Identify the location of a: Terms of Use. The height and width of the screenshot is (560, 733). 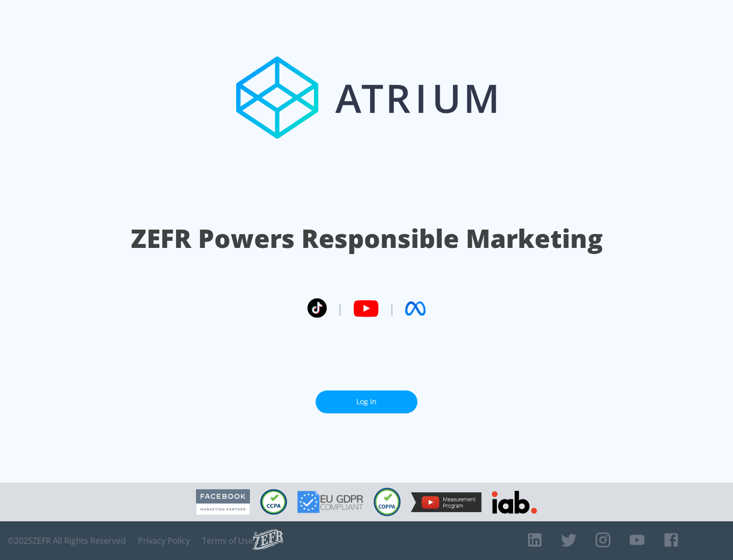
(228, 541).